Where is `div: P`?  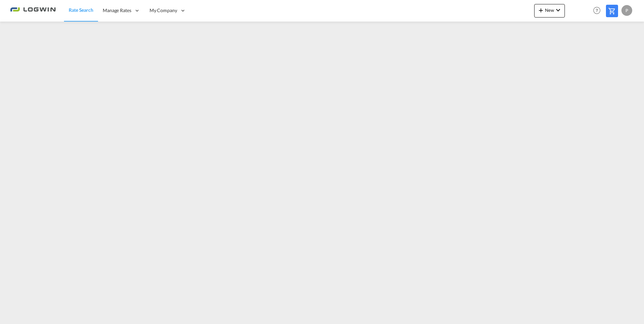 div: P is located at coordinates (627, 10).